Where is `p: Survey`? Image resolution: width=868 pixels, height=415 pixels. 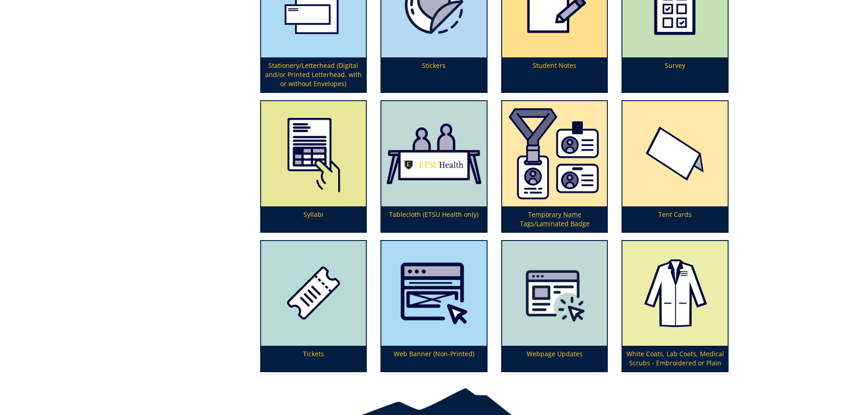
p: Survey is located at coordinates (675, 75).